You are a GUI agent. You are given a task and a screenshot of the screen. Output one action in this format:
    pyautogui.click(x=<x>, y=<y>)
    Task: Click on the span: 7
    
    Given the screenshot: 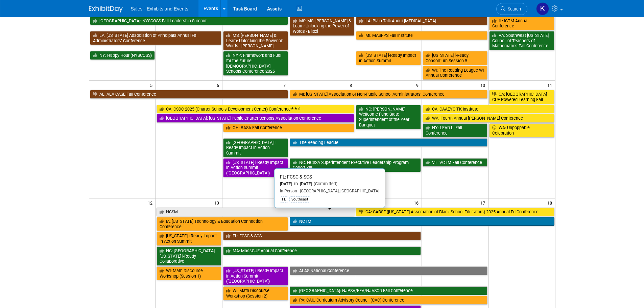 What is the action you would take?
    pyautogui.click(x=286, y=85)
    